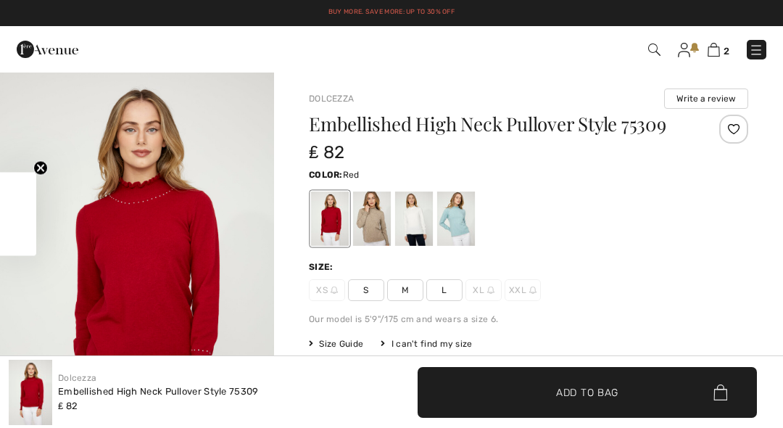  Describe the element at coordinates (587, 392) in the screenshot. I see `span: Add to Bag` at that location.